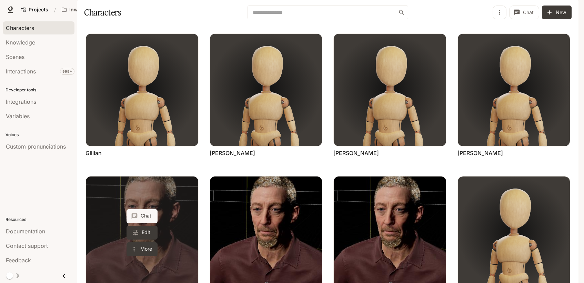 Image resolution: width=584 pixels, height=283 pixels. What do you see at coordinates (390, 90) in the screenshot?
I see `img: Jean` at bounding box center [390, 90].